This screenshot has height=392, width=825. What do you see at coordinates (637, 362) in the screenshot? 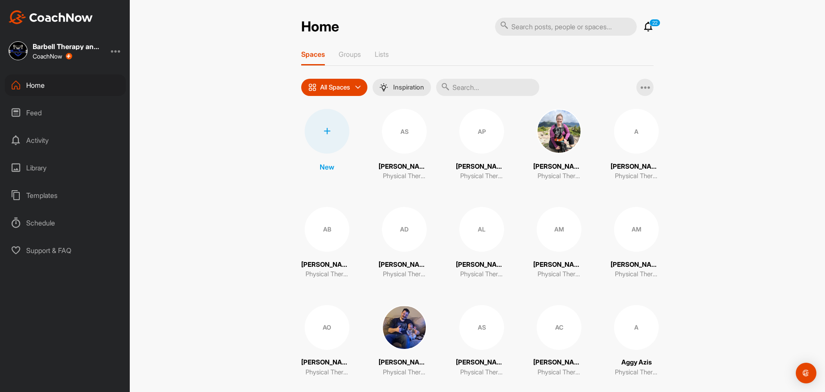
I see `p: Aggy Azis` at bounding box center [637, 362].